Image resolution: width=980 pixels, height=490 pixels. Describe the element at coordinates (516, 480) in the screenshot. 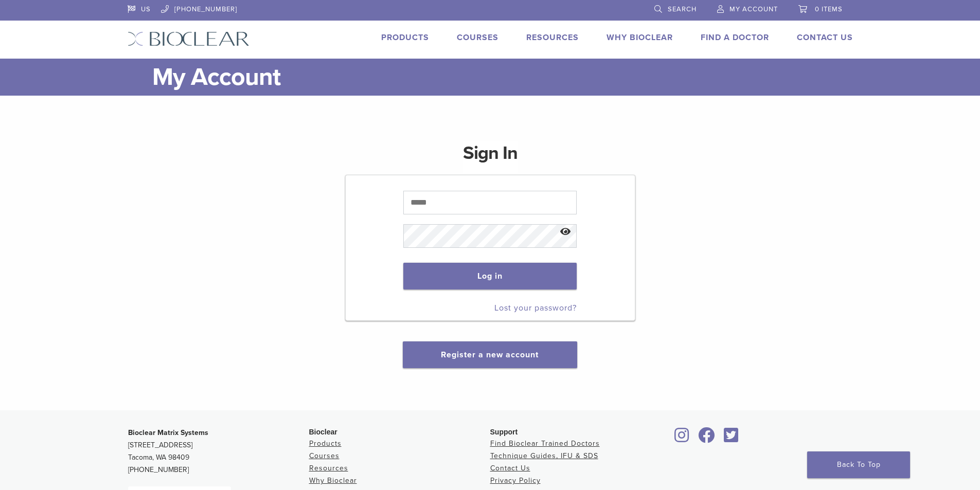

I see `a: Privacy Policy` at that location.